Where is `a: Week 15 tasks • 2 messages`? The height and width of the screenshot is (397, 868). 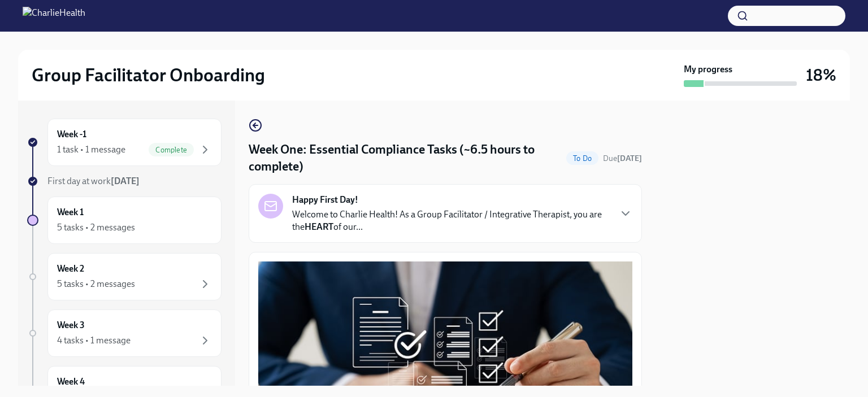
a: Week 15 tasks • 2 messages is located at coordinates (124, 220).